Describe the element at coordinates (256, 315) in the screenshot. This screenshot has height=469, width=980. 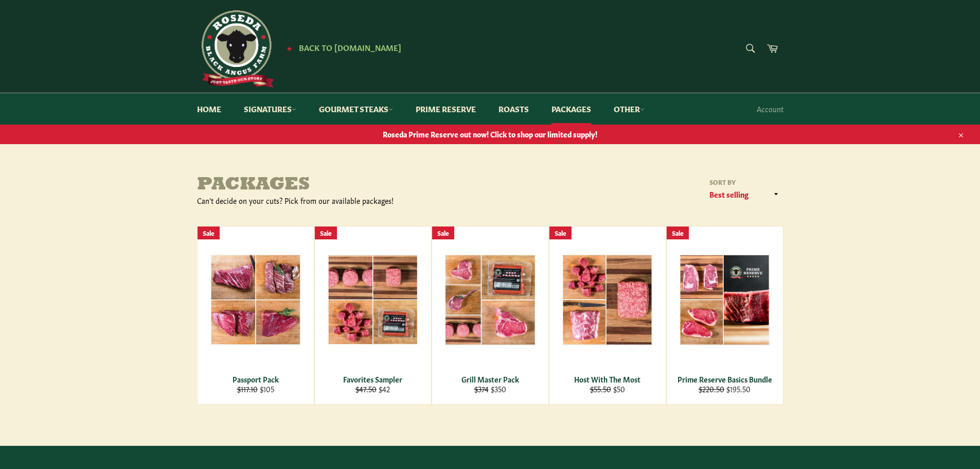
I see `a: Passport Pack Passport Pack $117.10 $105` at that location.